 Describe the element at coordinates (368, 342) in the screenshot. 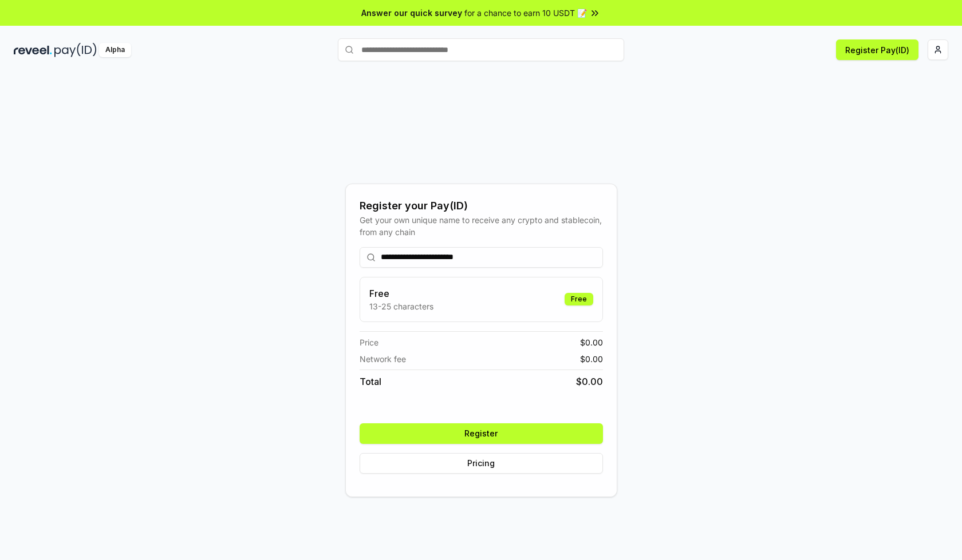

I see `span: Price` at that location.